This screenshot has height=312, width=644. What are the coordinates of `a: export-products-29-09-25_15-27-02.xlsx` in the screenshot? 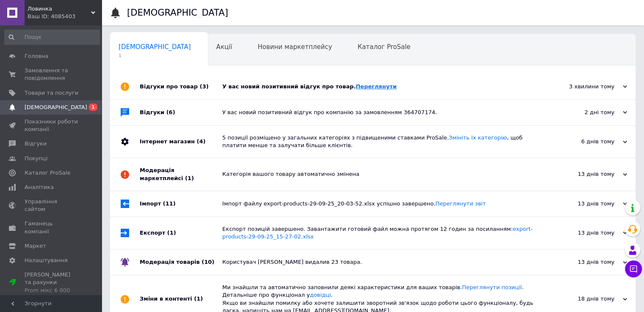 It's located at (377, 233).